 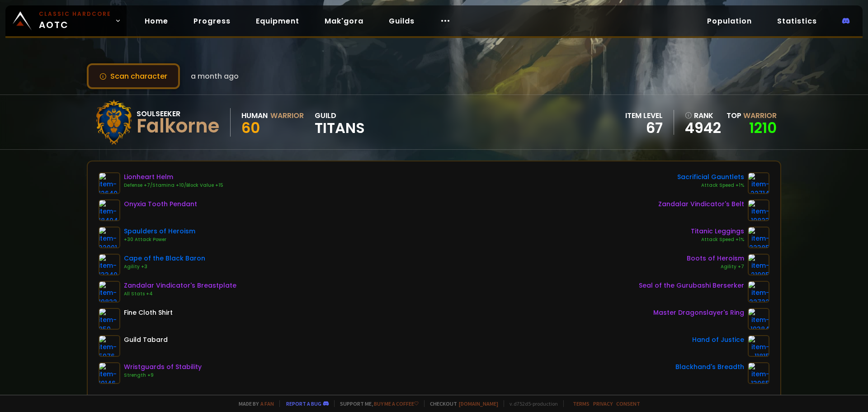 I want to click on div: Agility +7, so click(x=715, y=267).